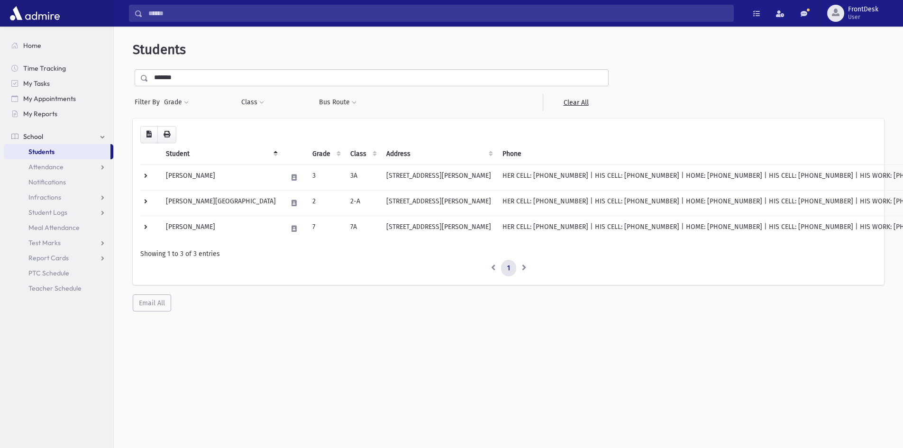 Image resolution: width=903 pixels, height=448 pixels. Describe the element at coordinates (509, 268) in the screenshot. I see `a: 1` at that location.